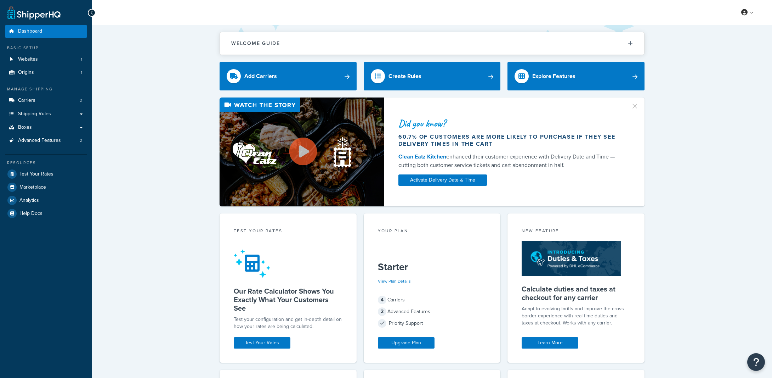 Image resolution: width=772 pixels, height=378 pixels. Describe the element at coordinates (46, 163) in the screenshot. I see `div: Resources` at that location.